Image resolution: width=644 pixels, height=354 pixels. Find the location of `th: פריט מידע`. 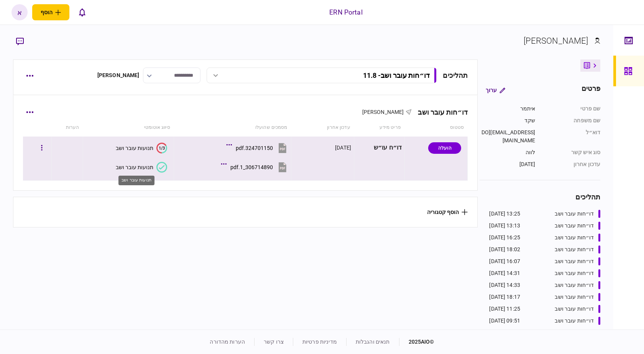

th: פריט מידע is located at coordinates (380, 128).